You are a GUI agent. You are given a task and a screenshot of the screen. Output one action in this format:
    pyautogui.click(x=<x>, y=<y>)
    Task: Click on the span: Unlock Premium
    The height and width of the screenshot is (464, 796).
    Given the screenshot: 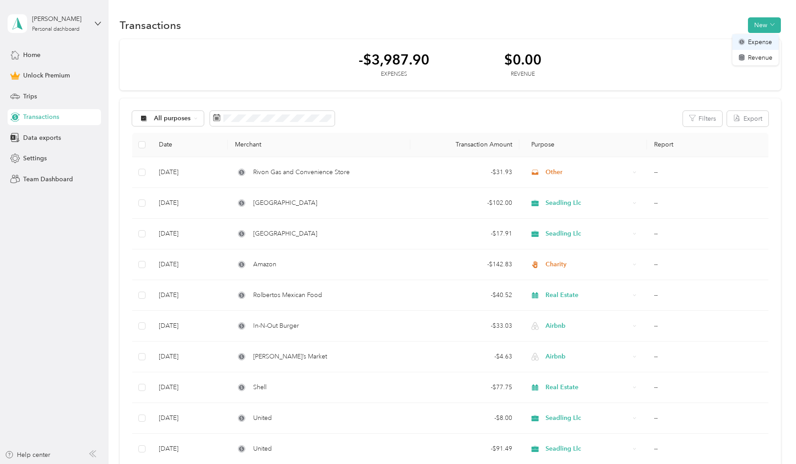 What is the action you would take?
    pyautogui.click(x=46, y=75)
    